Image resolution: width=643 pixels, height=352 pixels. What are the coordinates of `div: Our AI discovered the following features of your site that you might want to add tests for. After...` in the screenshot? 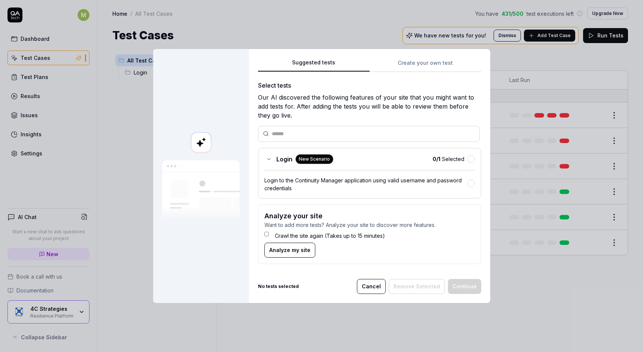 It's located at (370, 106).